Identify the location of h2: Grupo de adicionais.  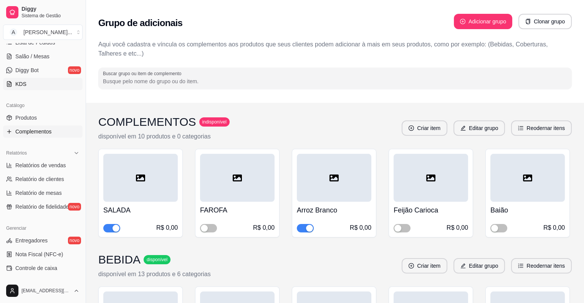
(140, 23).